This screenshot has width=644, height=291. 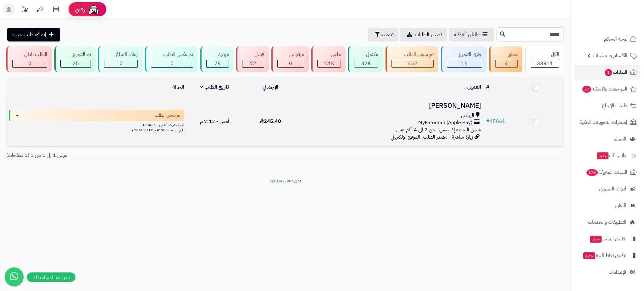 What do you see at coordinates (218, 64) in the screenshot?
I see `div: 79` at bounding box center [218, 64].